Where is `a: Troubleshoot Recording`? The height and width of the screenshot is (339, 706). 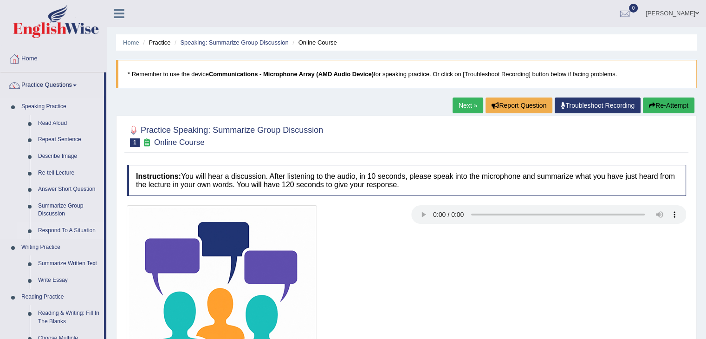
a: Troubleshoot Recording is located at coordinates (597, 105).